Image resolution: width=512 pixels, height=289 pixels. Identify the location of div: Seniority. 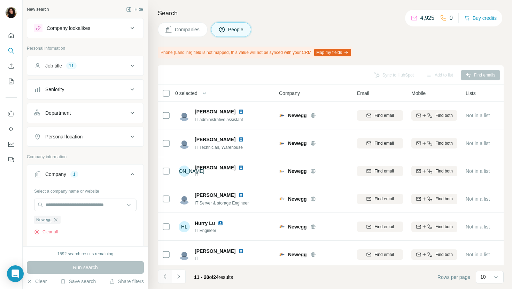
(55, 89).